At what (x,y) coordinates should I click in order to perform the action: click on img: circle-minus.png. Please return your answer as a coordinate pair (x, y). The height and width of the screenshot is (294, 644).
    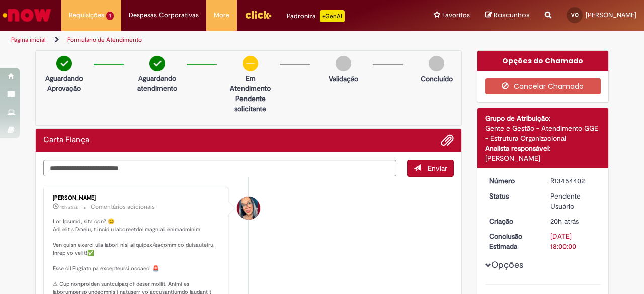
    Looking at the image, I should click on (250, 63).